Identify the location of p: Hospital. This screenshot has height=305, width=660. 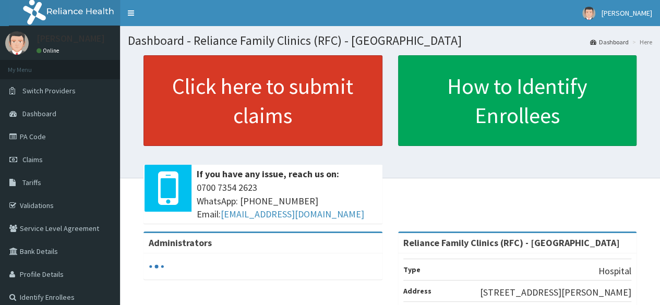
(615, 271).